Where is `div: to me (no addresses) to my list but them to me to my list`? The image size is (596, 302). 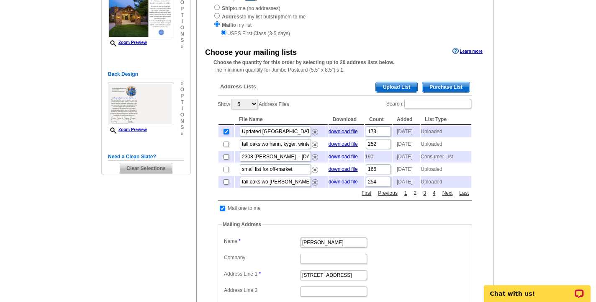 div: to me (no addresses) to my list but them to me to my list is located at coordinates (345, 21).